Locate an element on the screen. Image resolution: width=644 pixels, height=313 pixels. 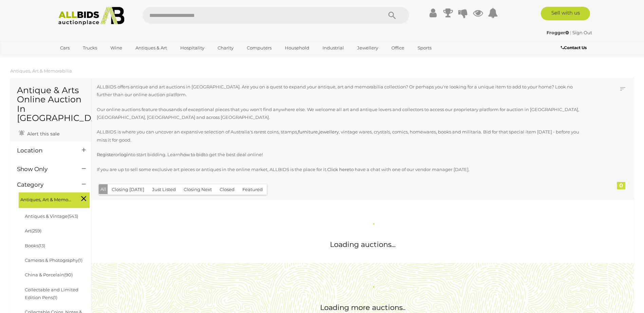
button: Closed is located at coordinates (227, 189).